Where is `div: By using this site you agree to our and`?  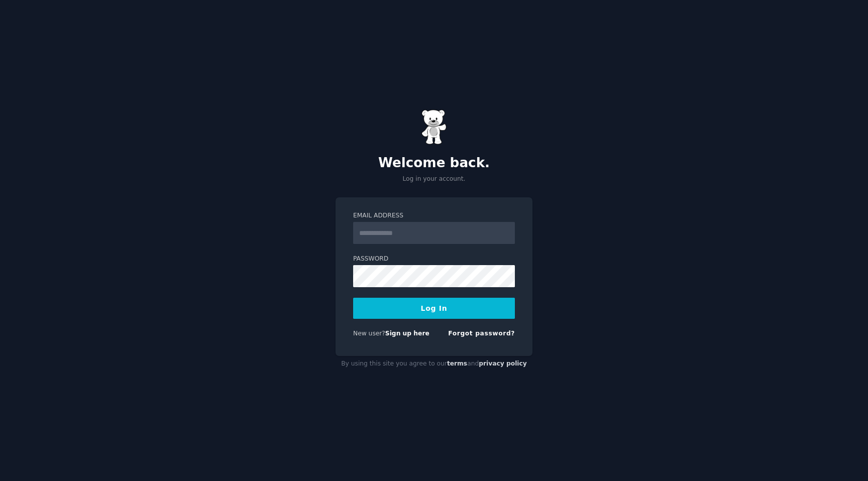 div: By using this site you agree to our and is located at coordinates (434, 364).